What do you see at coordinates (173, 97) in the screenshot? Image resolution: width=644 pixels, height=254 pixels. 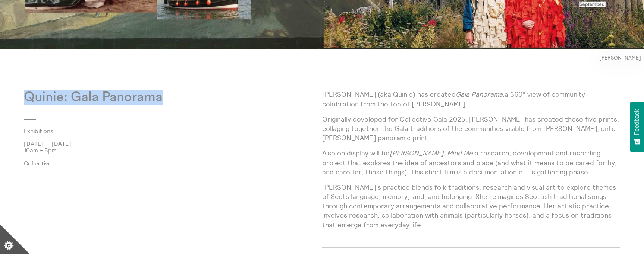 I see `p: Quinie: Gala Panorama` at bounding box center [173, 97].